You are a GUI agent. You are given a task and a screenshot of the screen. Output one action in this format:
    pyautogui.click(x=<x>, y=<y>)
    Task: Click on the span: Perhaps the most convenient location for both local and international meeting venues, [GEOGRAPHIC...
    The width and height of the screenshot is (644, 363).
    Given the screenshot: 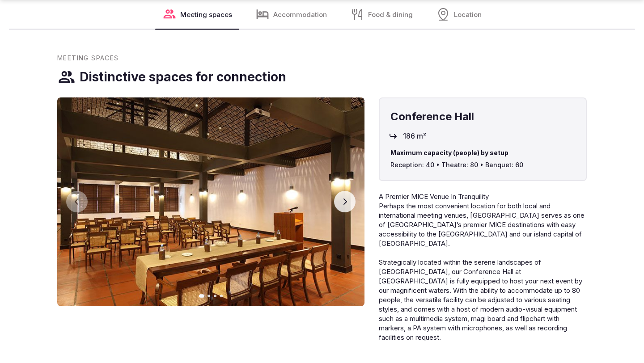 What is the action you would take?
    pyautogui.click(x=482, y=225)
    